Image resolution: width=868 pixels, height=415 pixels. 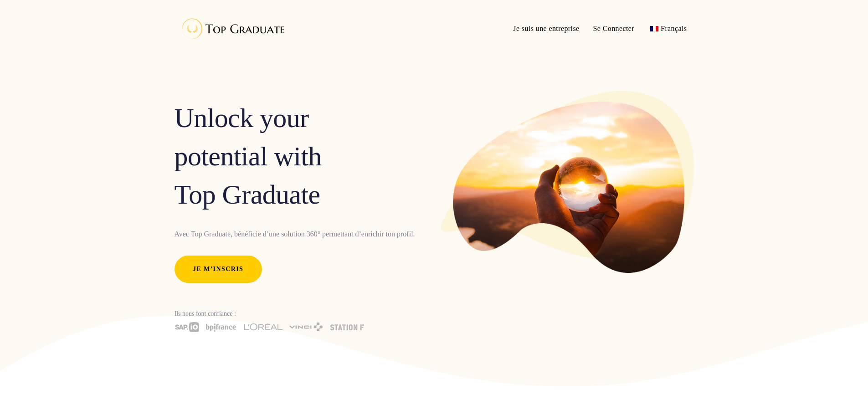 I want to click on span: Je m’inscris, so click(x=218, y=269).